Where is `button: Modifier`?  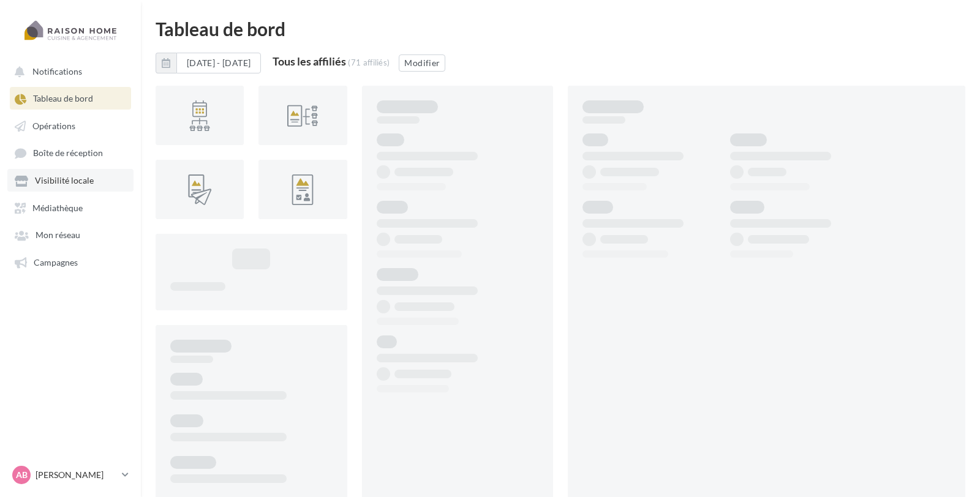 button: Modifier is located at coordinates (422, 63).